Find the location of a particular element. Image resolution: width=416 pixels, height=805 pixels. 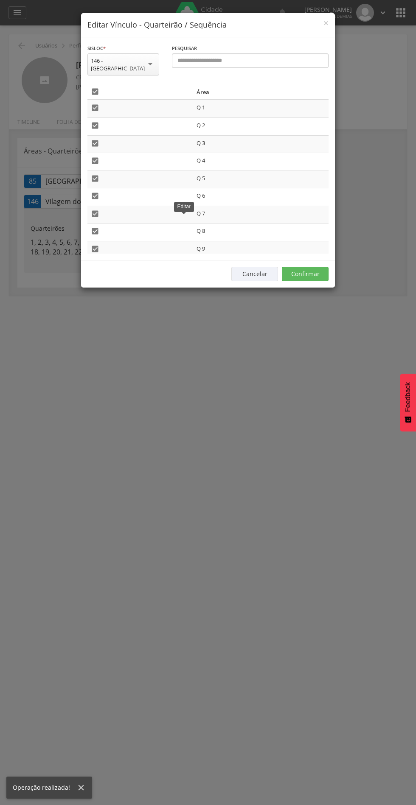

button: Close is located at coordinates (326, 23).